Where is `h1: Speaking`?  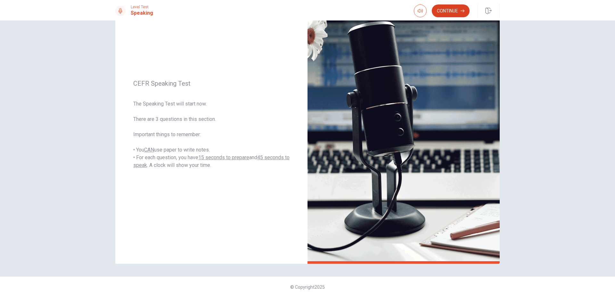 h1: Speaking is located at coordinates (142, 13).